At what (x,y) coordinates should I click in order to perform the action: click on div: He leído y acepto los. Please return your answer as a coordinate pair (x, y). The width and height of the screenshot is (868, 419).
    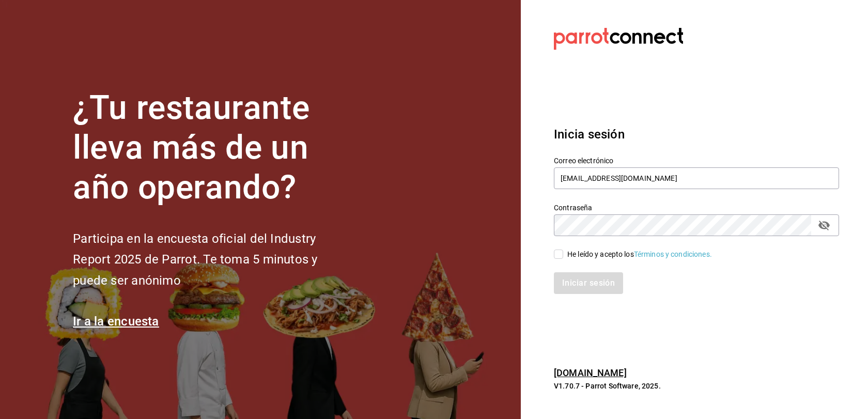
    Looking at the image, I should click on (639, 254).